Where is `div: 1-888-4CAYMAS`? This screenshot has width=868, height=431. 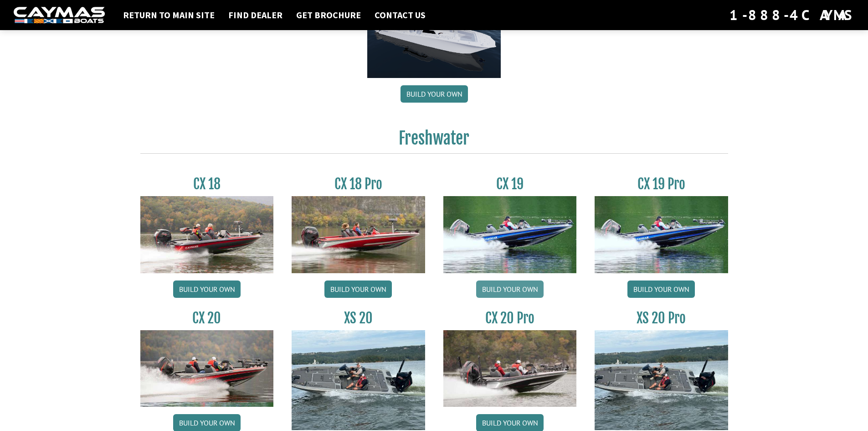
div: 1-888-4CAYMAS is located at coordinates (792, 15).